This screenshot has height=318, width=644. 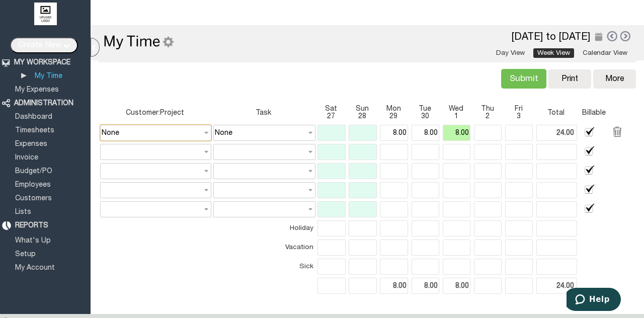 I want to click on a: My Account, so click(x=35, y=268).